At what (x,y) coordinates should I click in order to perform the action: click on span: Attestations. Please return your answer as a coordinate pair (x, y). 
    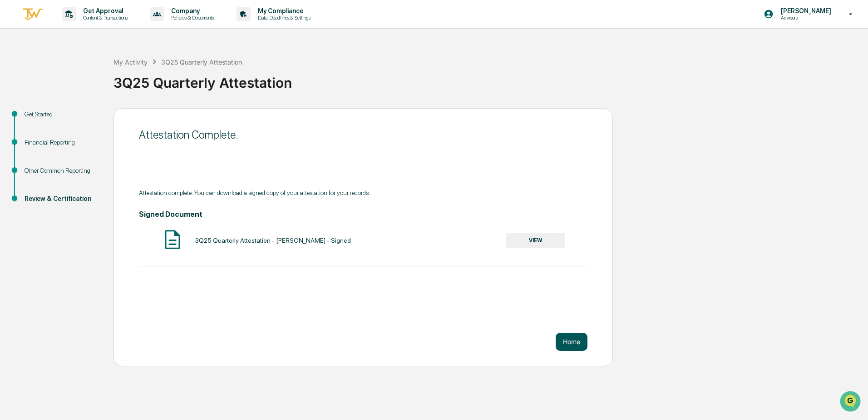
    Looking at the image, I should click on (94, 119).